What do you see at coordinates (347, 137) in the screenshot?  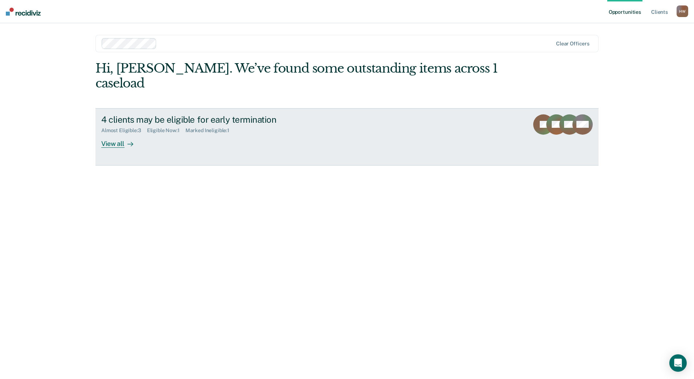 I see `a: 4 clients may be eligible for early terminationAlmost Eligible:3Eligible Now:1Marked Ineligible:1...` at bounding box center [347, 137].